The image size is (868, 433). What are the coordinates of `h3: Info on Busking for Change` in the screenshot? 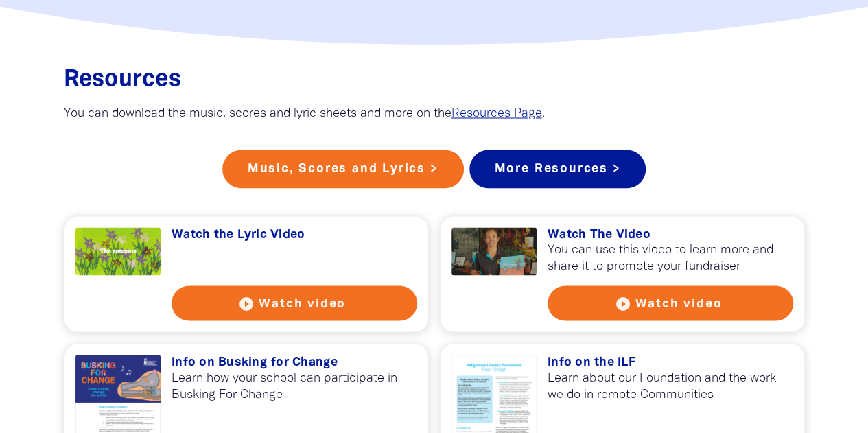 It's located at (295, 362).